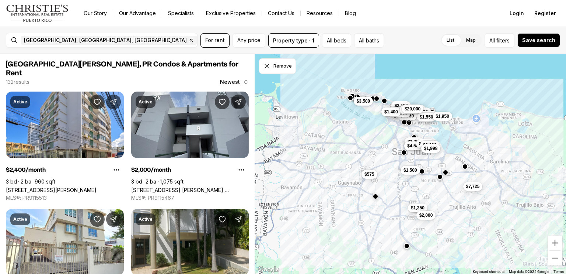 The width and height of the screenshot is (566, 274). What do you see at coordinates (410, 170) in the screenshot?
I see `span: $1,500` at bounding box center [410, 170].